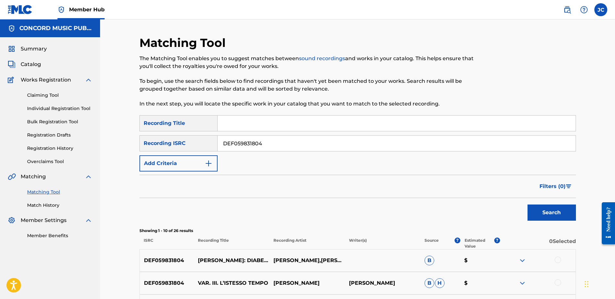 Image resolution: width=615 pixels, height=299 pixels. Describe the element at coordinates (538, 243) in the screenshot. I see `p: 0 Selected` at that location.